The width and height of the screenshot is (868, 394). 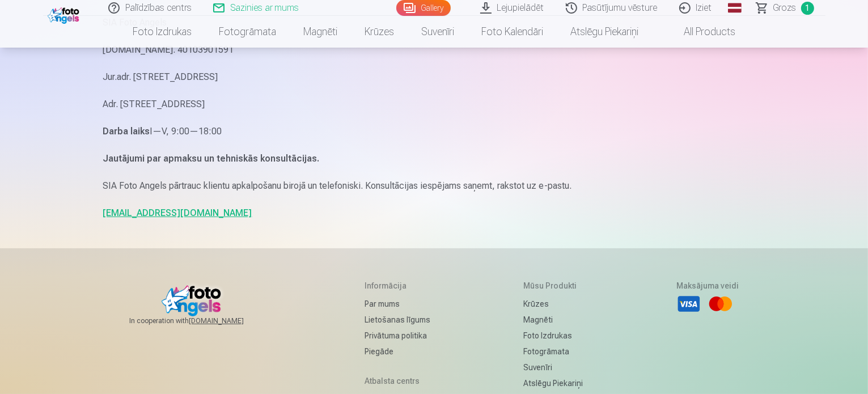 I want to click on a: Lietošanas līgums, so click(x=398, y=320).